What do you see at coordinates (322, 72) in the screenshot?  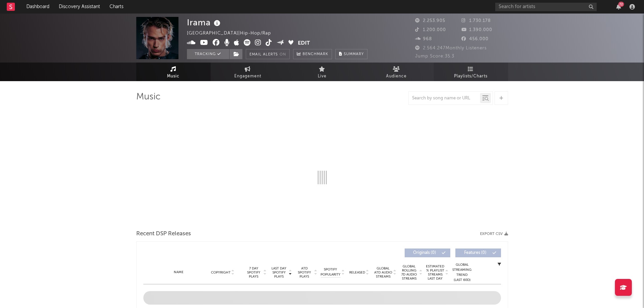 I see `a: Live` at bounding box center [322, 72].